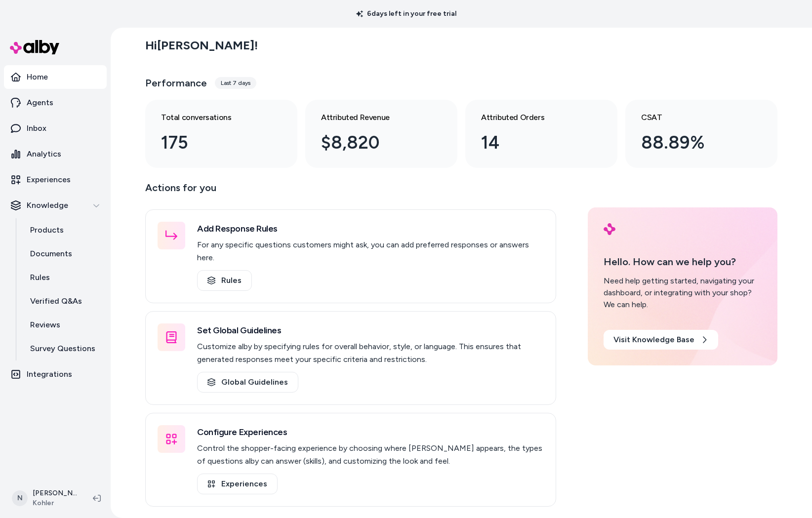 This screenshot has height=518, width=812. I want to click on span: Kohler, so click(55, 503).